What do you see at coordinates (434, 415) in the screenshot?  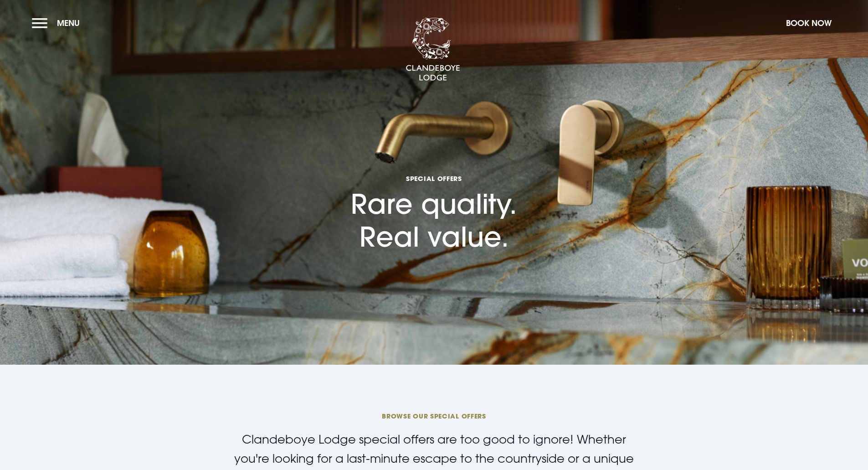 I see `span: BROWSE OUR SPECIAL OFFERS` at bounding box center [434, 415].